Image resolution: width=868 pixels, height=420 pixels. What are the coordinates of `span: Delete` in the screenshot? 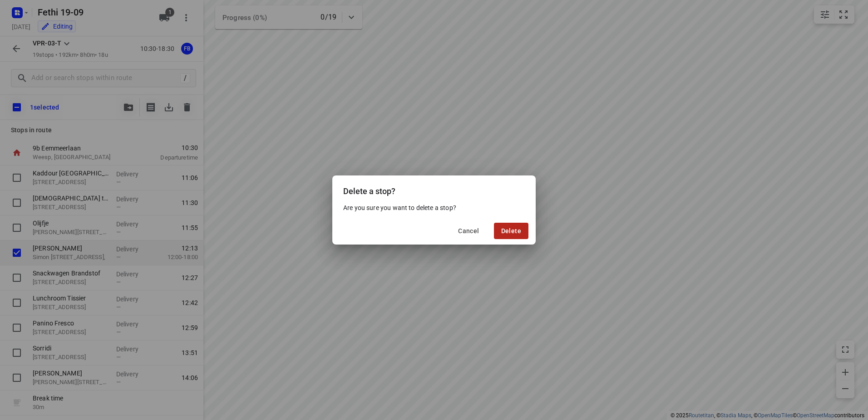 It's located at (511, 231).